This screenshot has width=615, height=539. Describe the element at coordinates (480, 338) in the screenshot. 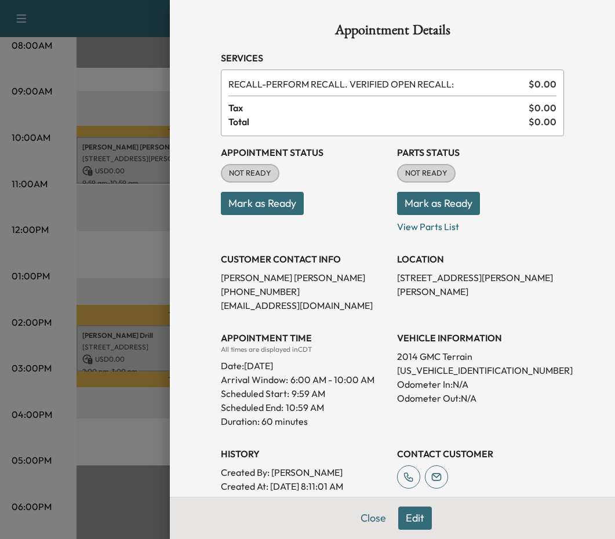

I see `h3: VEHICLE INFORMATION` at that location.